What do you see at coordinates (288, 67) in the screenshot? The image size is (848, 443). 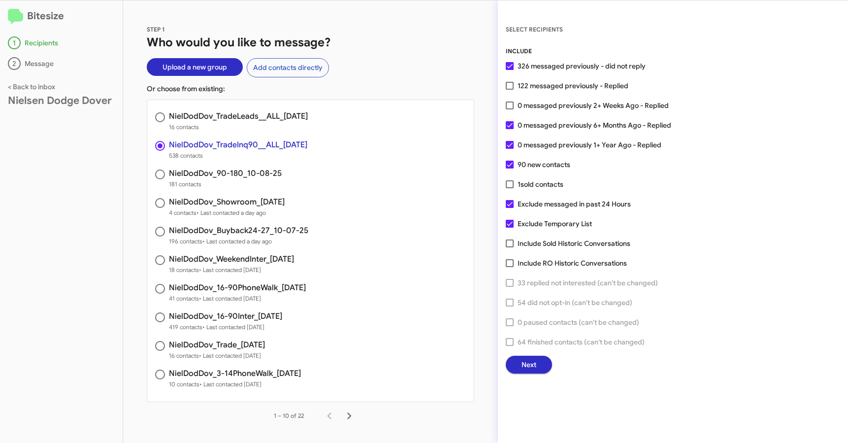 I see `button: Add contacts directly` at bounding box center [288, 67].